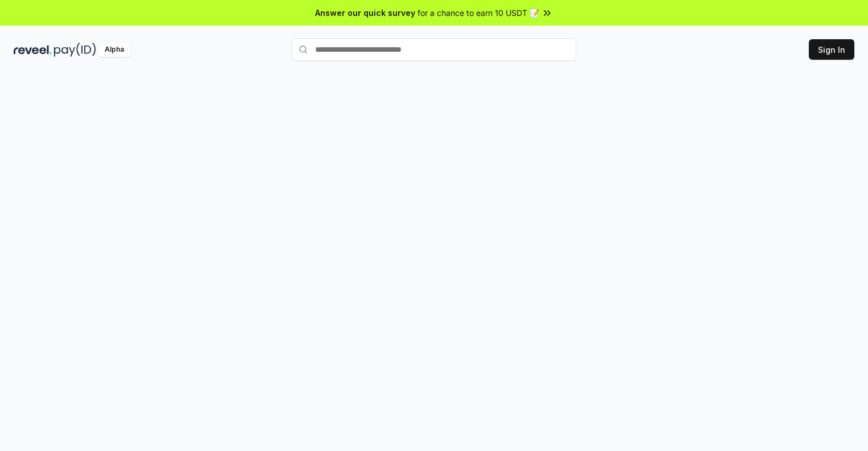  What do you see at coordinates (479, 12) in the screenshot?
I see `span: for a chance to earn 10 USDT 📝` at bounding box center [479, 12].